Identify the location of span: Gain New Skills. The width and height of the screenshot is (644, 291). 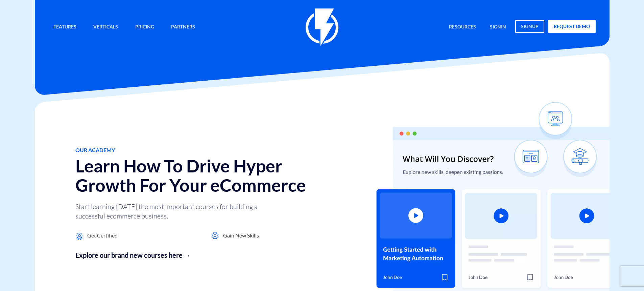
(241, 235).